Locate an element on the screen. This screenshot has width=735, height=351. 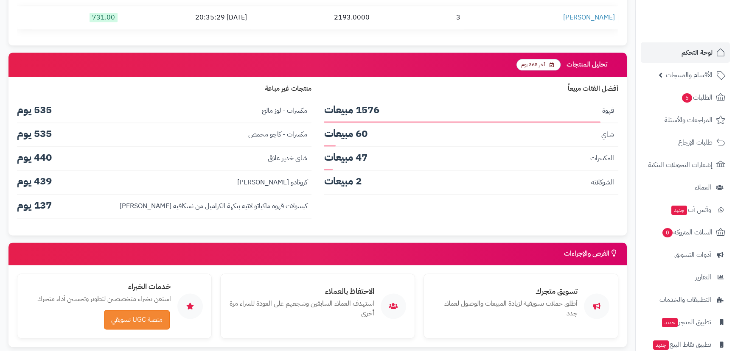
span: 0 is located at coordinates (667, 233).